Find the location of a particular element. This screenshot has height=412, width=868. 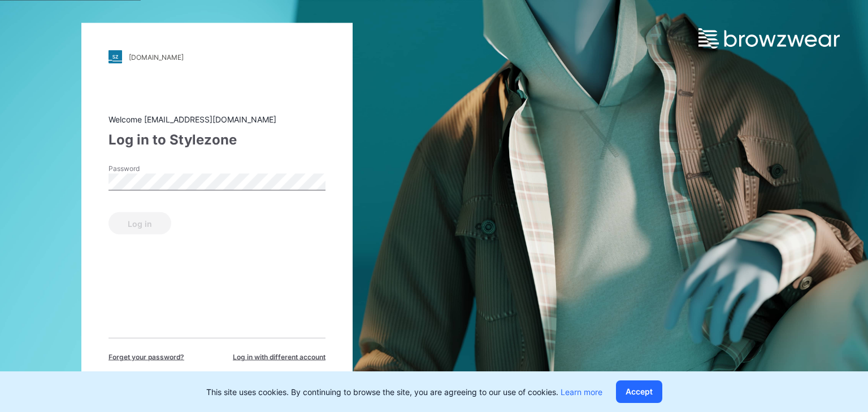

button: Accept is located at coordinates (639, 392).